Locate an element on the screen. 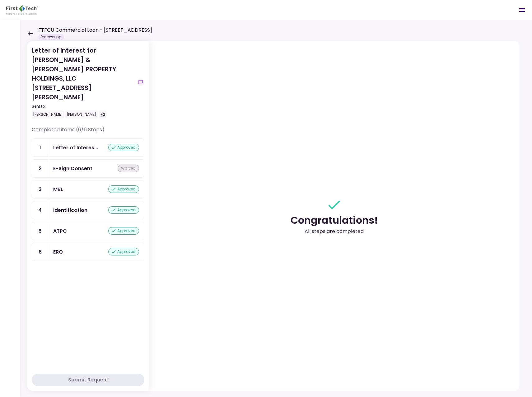 The height and width of the screenshot is (397, 532). a: 2E-Sign Consentwaived is located at coordinates (88, 168).